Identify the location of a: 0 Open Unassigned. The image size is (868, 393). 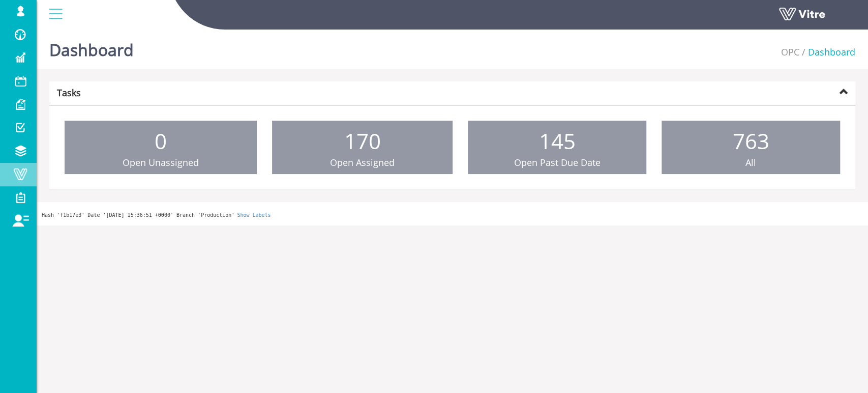
(160, 148).